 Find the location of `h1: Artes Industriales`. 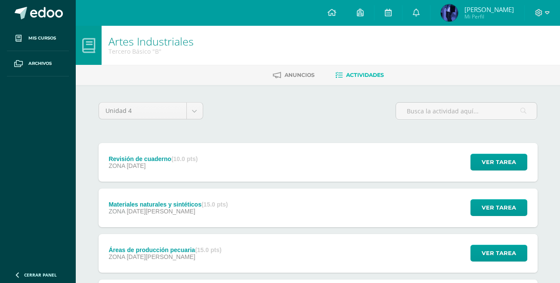

h1: Artes Industriales is located at coordinates (151, 41).